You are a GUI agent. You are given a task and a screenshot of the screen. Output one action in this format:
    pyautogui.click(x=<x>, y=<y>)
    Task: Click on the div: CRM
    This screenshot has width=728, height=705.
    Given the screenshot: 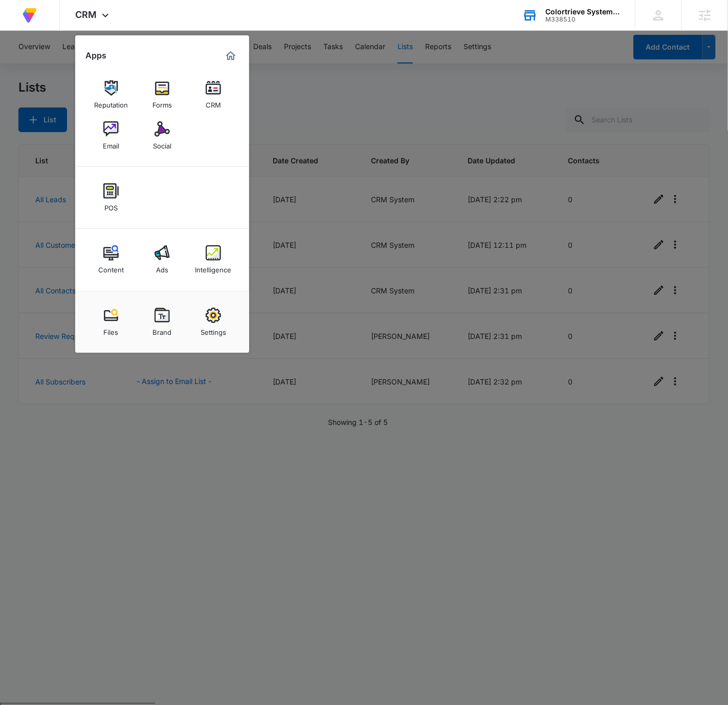 What is the action you would take?
    pyautogui.click(x=213, y=103)
    